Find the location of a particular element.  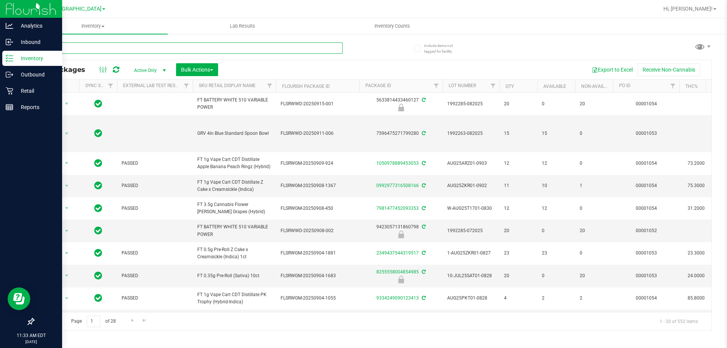

span: 75.3000 is located at coordinates (696, 186).